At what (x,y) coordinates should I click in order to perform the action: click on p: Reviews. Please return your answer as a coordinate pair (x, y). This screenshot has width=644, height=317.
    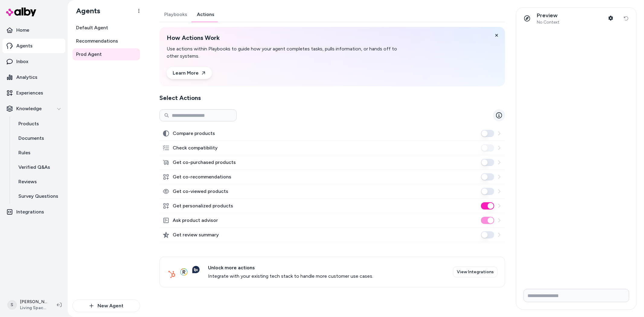
    Looking at the image, I should click on (28, 182).